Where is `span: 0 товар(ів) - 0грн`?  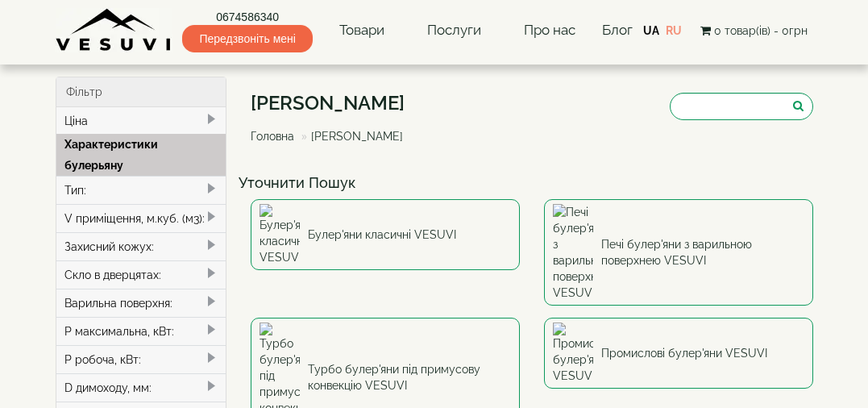
span: 0 товар(ів) - 0грн is located at coordinates (761, 31).